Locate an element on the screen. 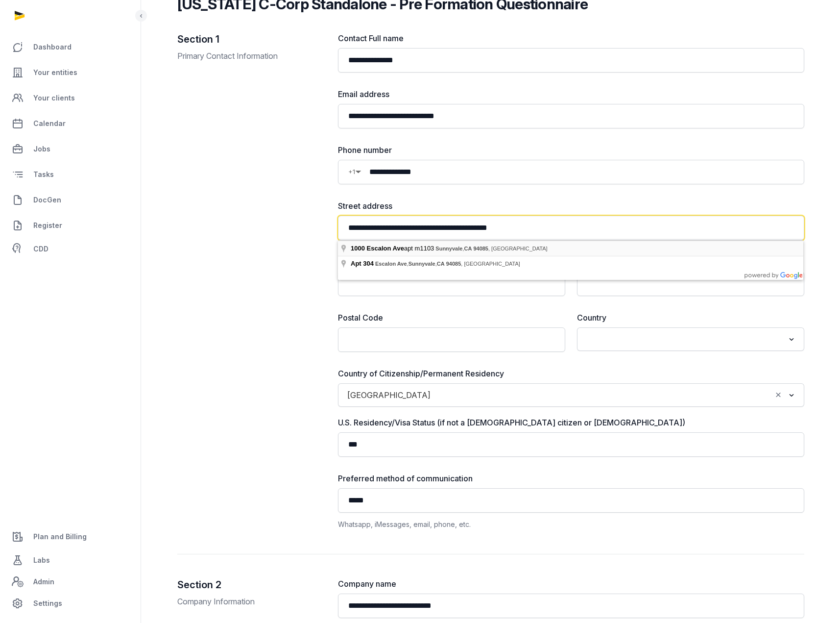  label: Email address is located at coordinates (571, 94).